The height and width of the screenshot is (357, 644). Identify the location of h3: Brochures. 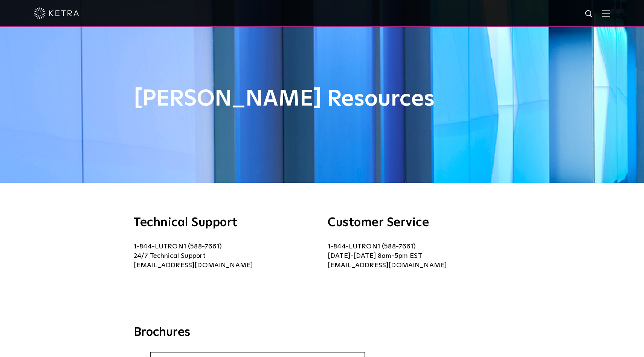
(322, 332).